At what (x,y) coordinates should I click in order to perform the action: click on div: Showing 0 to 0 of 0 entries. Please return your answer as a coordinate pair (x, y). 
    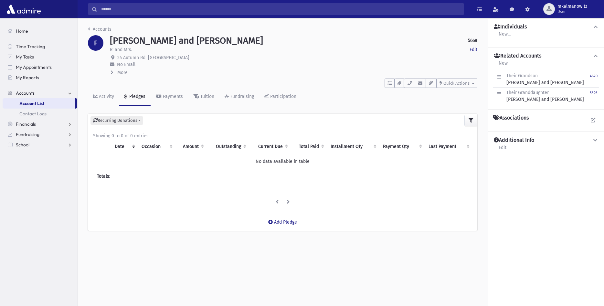
    Looking at the image, I should click on (282, 136).